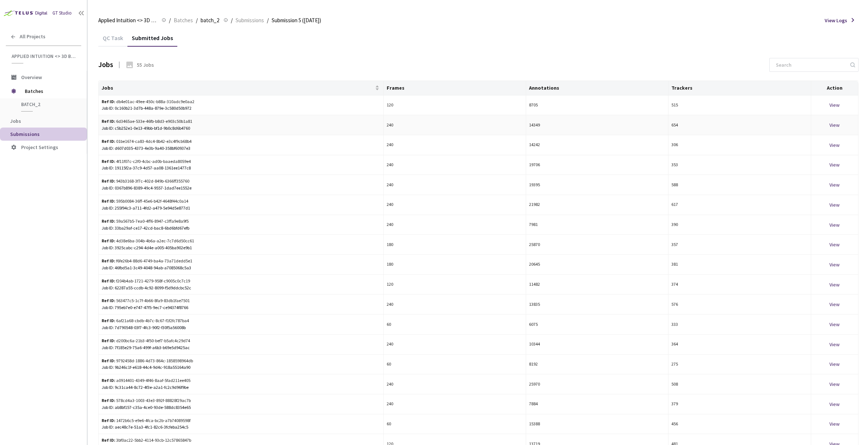  Describe the element at coordinates (113, 40) in the screenshot. I see `div: QC Task` at that location.